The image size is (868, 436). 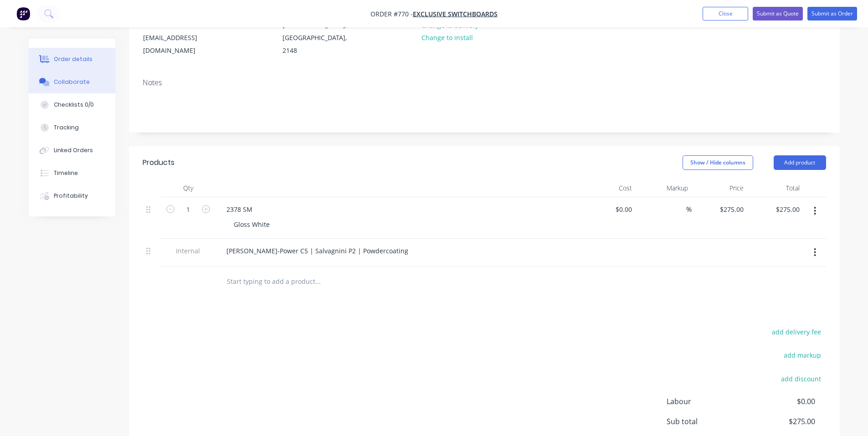 What do you see at coordinates (781, 401) in the screenshot?
I see `span: $0.00` at bounding box center [781, 401].